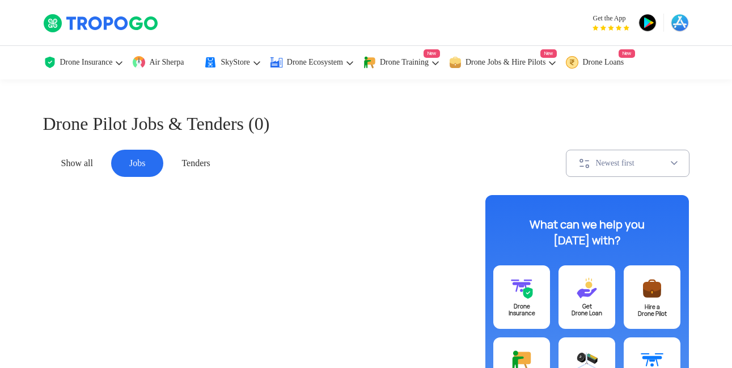  What do you see at coordinates (633, 163) in the screenshot?
I see `div: Newest first` at bounding box center [633, 163].